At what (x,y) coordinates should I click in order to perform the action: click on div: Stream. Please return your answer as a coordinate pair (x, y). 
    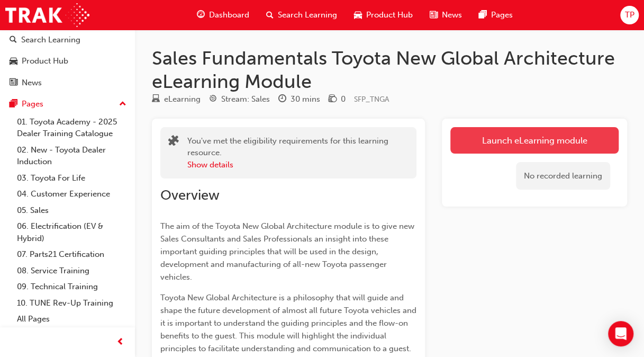
    Looking at the image, I should click on (239, 99).